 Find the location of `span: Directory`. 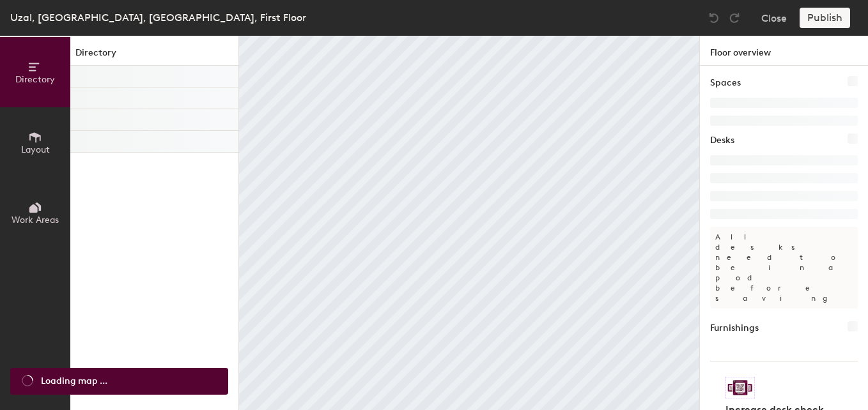

span: Directory is located at coordinates (35, 79).